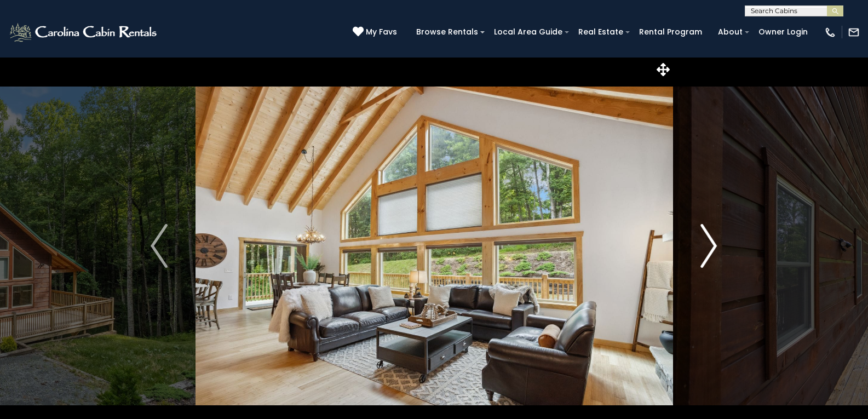  What do you see at coordinates (381, 31) in the screenshot?
I see `span: My Favs` at bounding box center [381, 31].